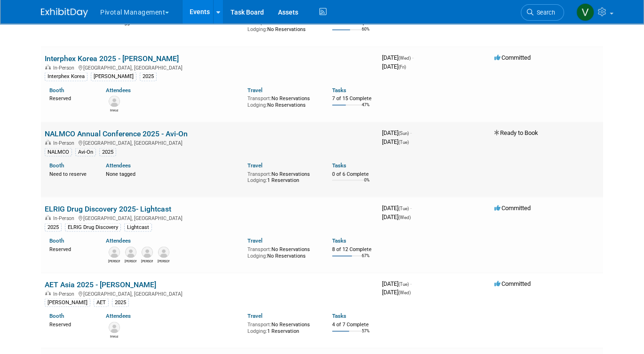  I want to click on div: Simon Margerison, so click(130, 261).